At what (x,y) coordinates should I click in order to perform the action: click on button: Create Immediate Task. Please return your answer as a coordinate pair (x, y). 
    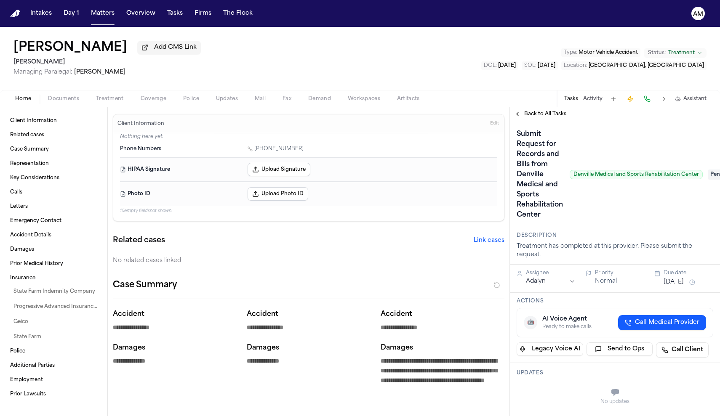
    Looking at the image, I should click on (630, 99).